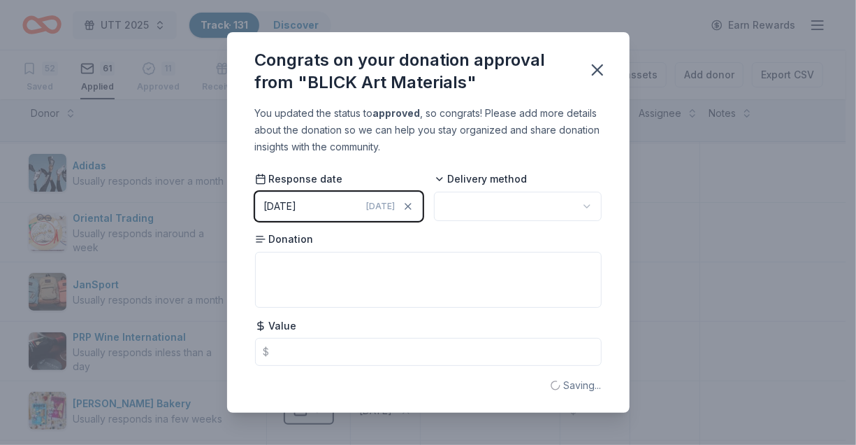  I want to click on div: You updated the status to , so congrats! Please add more details about the donation so we can hel..., so click(429, 130).